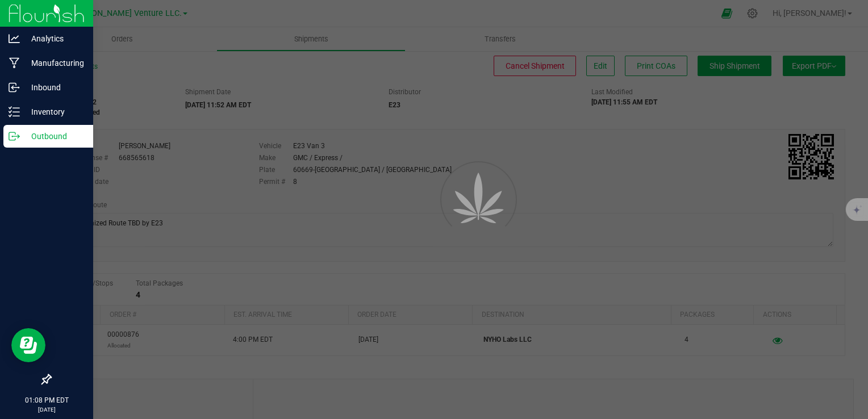  What do you see at coordinates (47, 400) in the screenshot?
I see `p: 01:08 PM EDT` at bounding box center [47, 400].